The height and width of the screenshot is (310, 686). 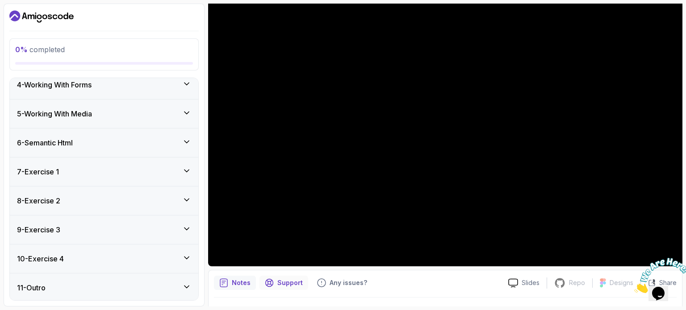 I want to click on span: 1, so click(x=5, y=7).